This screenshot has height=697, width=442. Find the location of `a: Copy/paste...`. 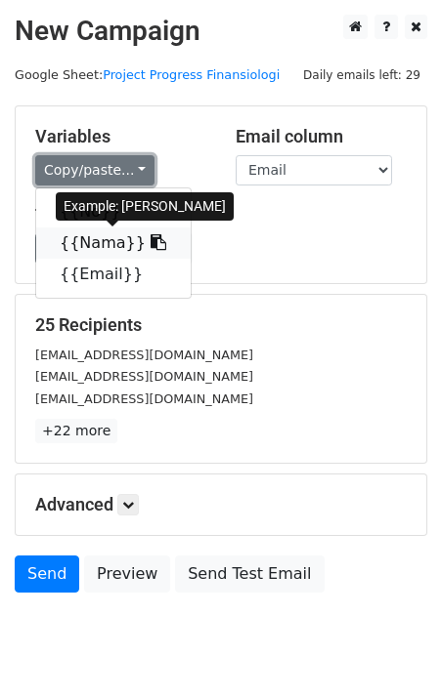

a: Copy/paste... is located at coordinates (95, 170).